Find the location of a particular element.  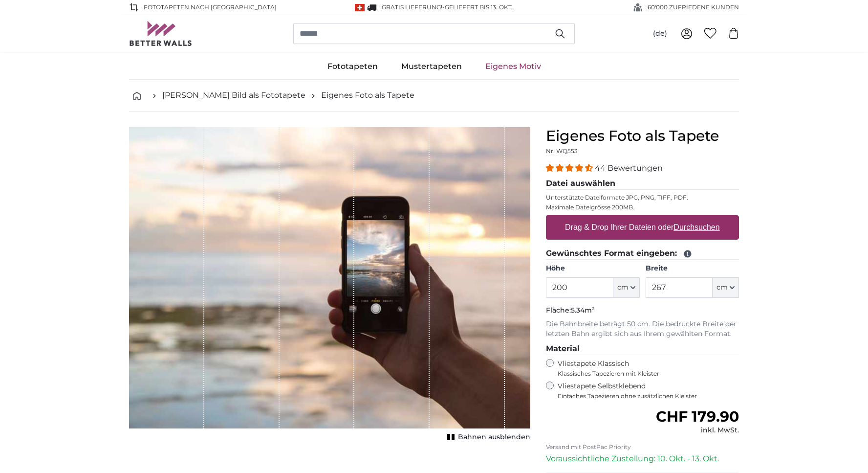

img: Betterwalls is located at coordinates (161, 33).